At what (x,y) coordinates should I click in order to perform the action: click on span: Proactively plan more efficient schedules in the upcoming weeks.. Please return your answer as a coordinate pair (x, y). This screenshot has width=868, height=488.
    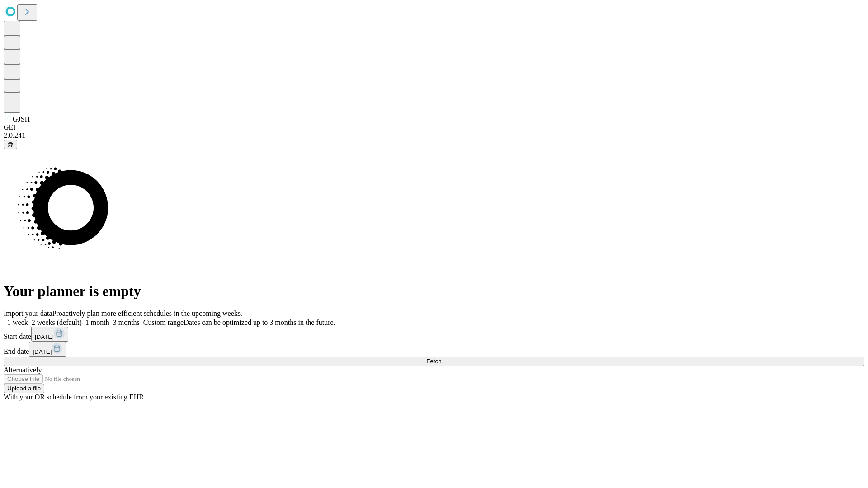
    Looking at the image, I should click on (147, 313).